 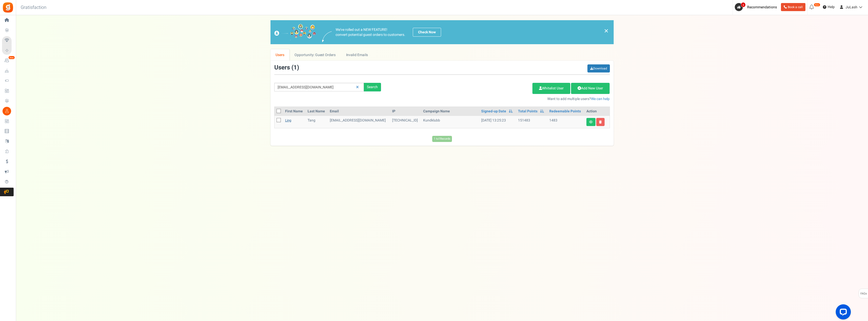 What do you see at coordinates (319, 87) in the screenshot?
I see `input: Search by email or name` at bounding box center [319, 87].